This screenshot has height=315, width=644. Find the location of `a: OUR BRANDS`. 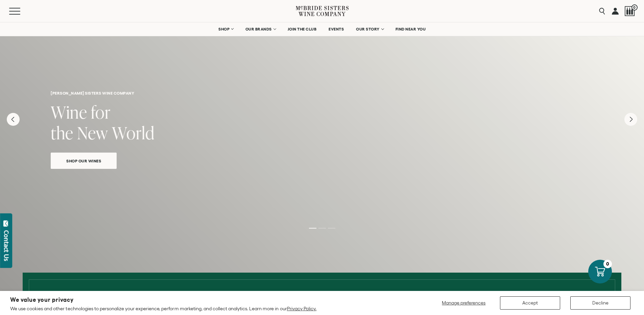

a: OUR BRANDS is located at coordinates (260, 29).